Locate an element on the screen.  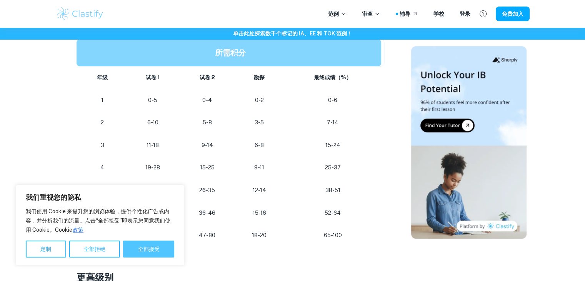
button: 免费加入 is located at coordinates (513, 13).